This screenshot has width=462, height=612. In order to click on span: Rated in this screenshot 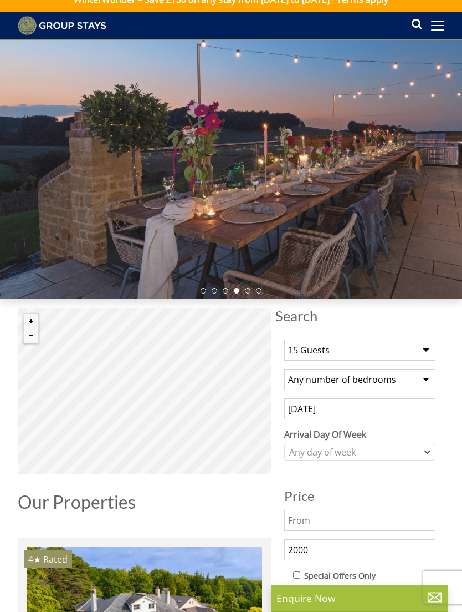, I will do `click(55, 559)`.